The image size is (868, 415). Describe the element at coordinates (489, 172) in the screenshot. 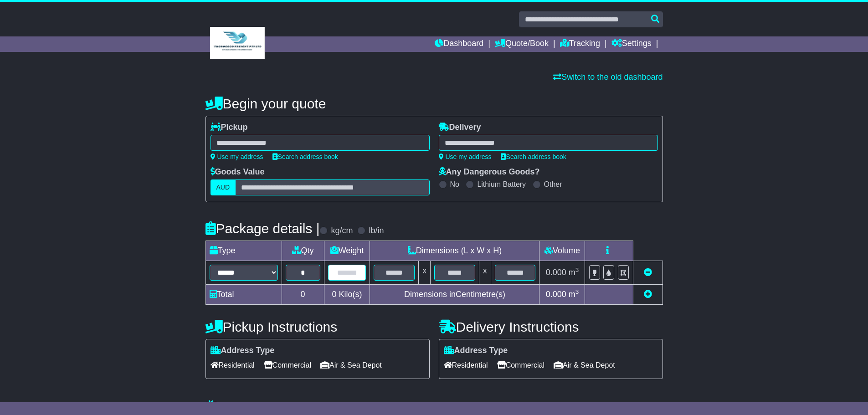

I see `label: Any Dangerous Goods?` at that location.